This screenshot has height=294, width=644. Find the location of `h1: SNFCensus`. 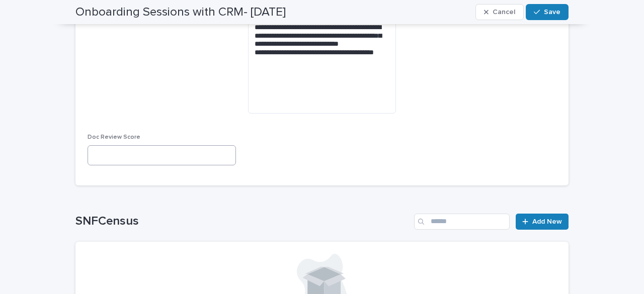

h1: SNFCensus is located at coordinates (243, 221).